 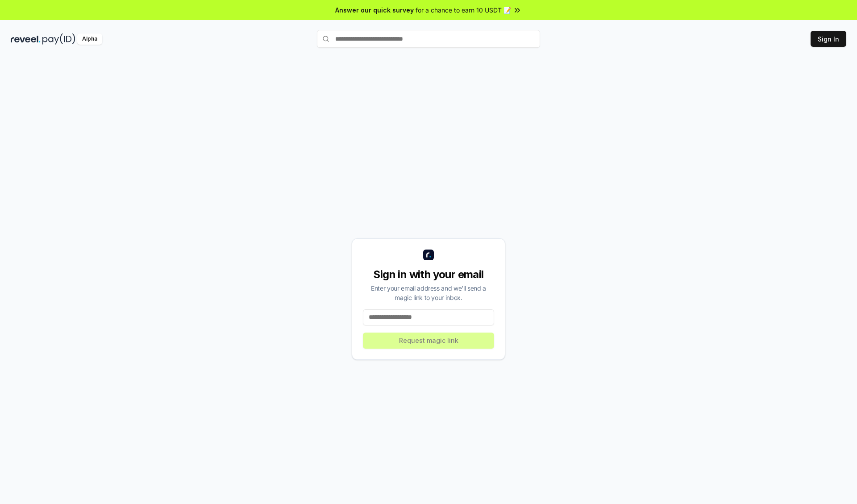 I want to click on img: logo_small, so click(x=428, y=255).